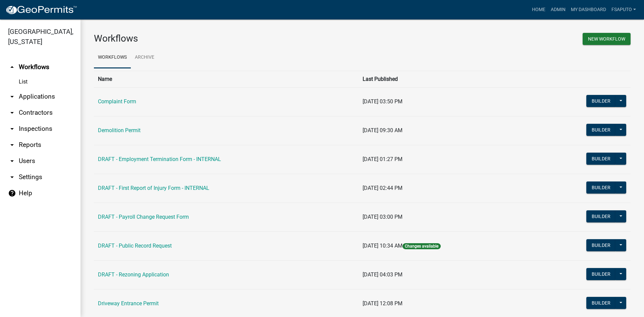  What do you see at coordinates (154, 188) in the screenshot?
I see `a: DRAFT - First Report of Injury Form - INTERNAL` at bounding box center [154, 188].